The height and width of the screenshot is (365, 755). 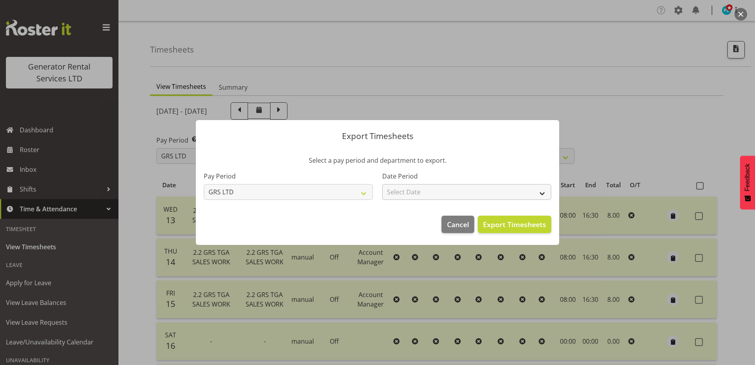 I want to click on span: Feedback, so click(x=748, y=177).